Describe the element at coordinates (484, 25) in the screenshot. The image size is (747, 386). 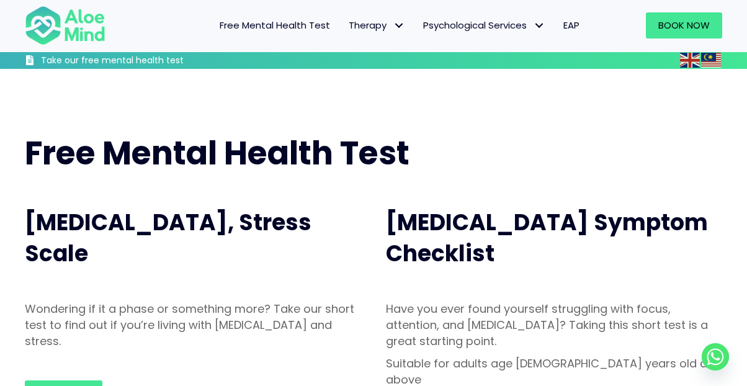
I see `span: Psychological Services` at that location.